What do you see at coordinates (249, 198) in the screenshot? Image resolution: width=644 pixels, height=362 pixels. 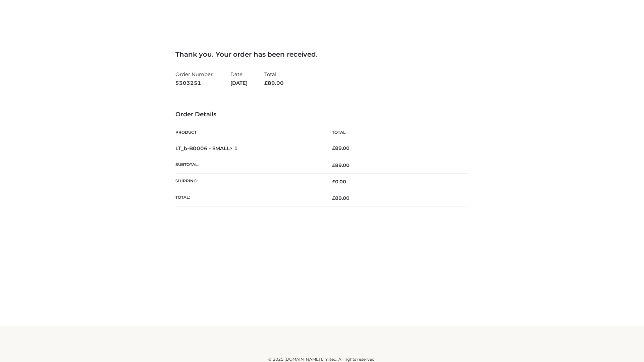 I see `th: Total:` at bounding box center [249, 198].